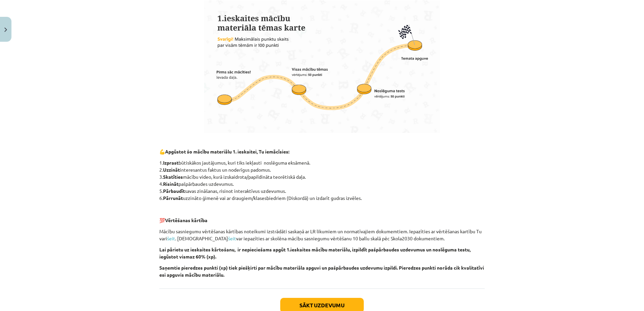 Image resolution: width=644 pixels, height=311 pixels. I want to click on strong: Risināt, so click(171, 184).